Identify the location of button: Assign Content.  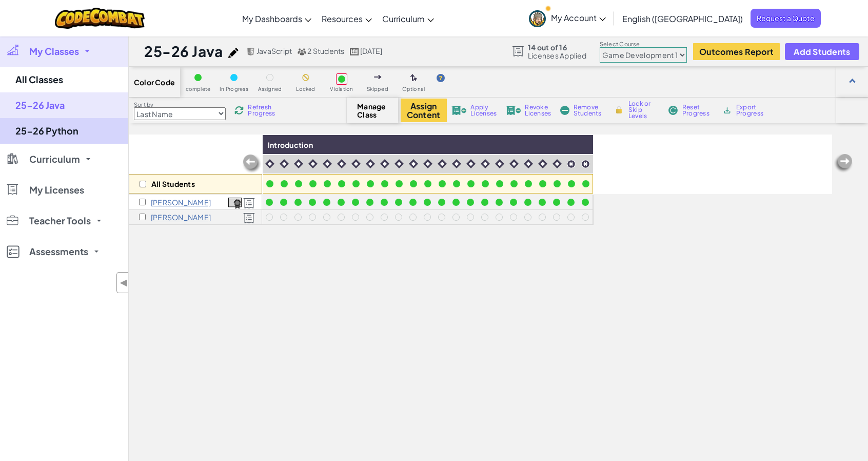
(424, 110).